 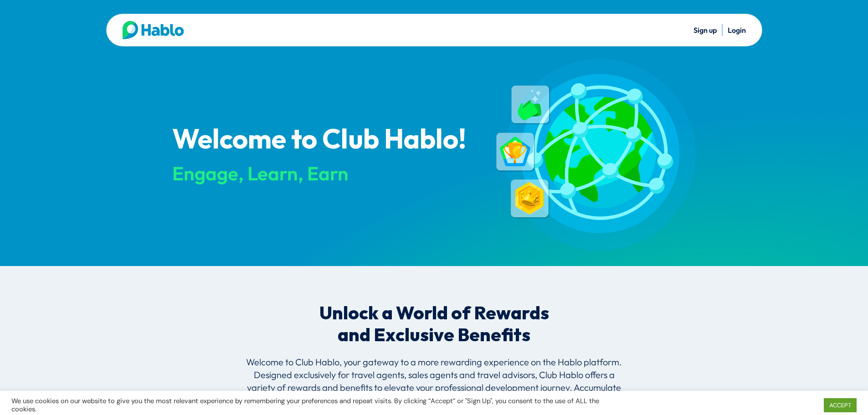 I want to click on img: Hablo logo main 2, so click(x=153, y=30).